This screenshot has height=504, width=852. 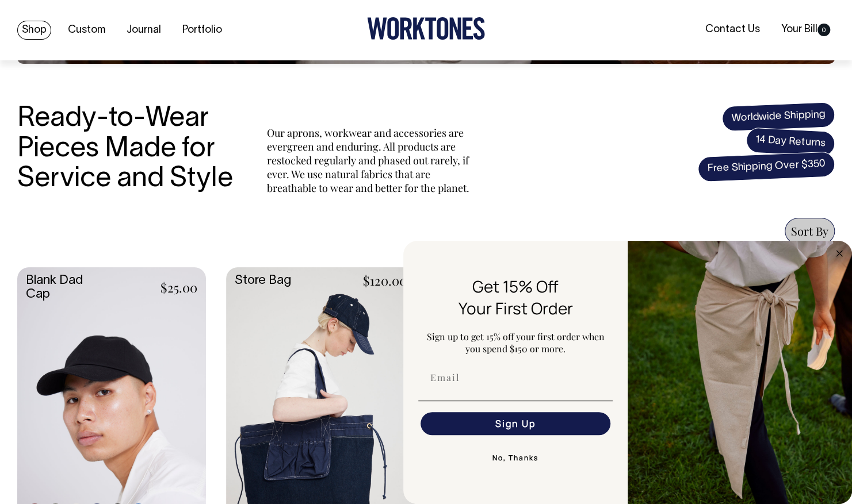 What do you see at coordinates (129, 149) in the screenshot?
I see `h3: Ready-to-Wear Pieces Made for Service and Style` at bounding box center [129, 149].